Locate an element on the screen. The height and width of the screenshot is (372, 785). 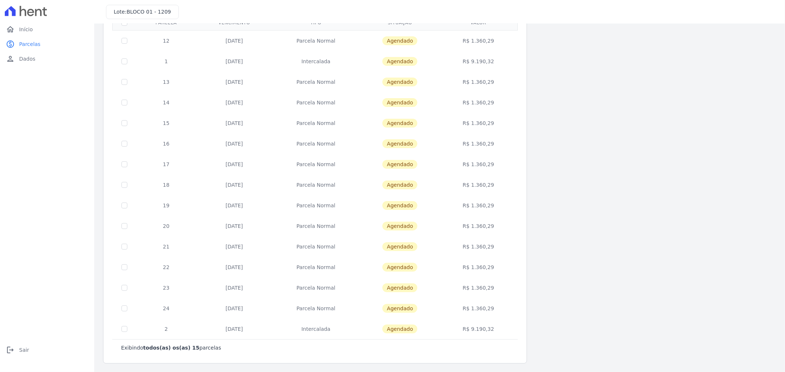
a: paidParcelas is located at coordinates (47, 44).